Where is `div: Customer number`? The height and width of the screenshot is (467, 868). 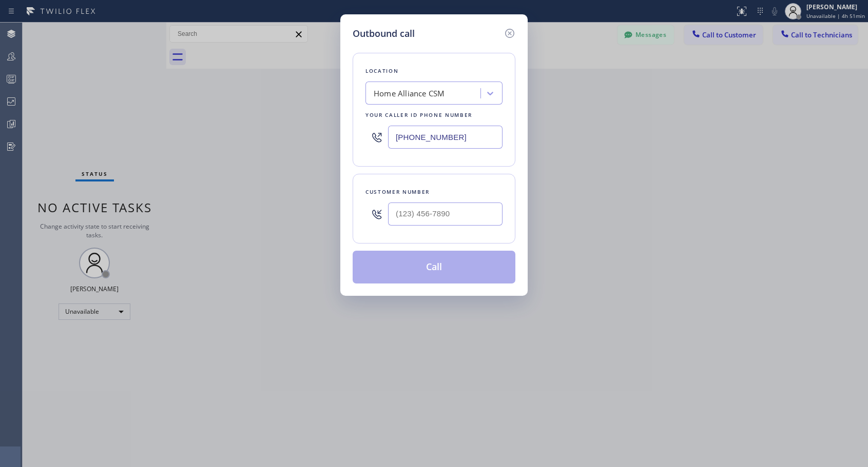 div: Customer number is located at coordinates (433, 192).